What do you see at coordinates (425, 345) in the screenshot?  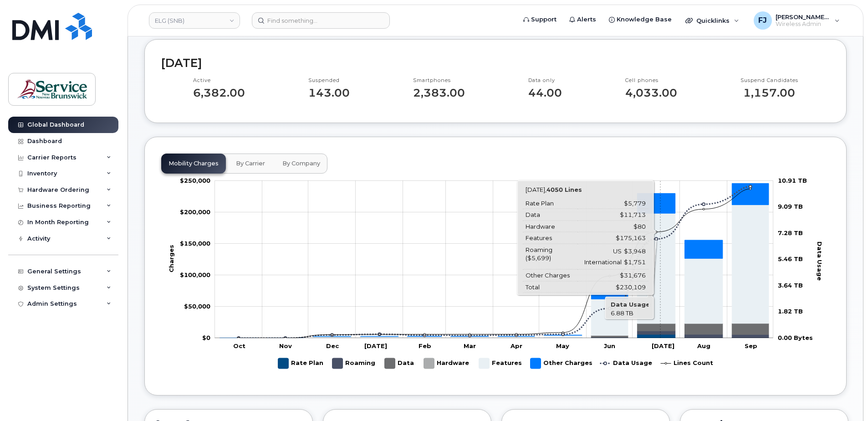 I see `tspan: Feb` at bounding box center [425, 345].